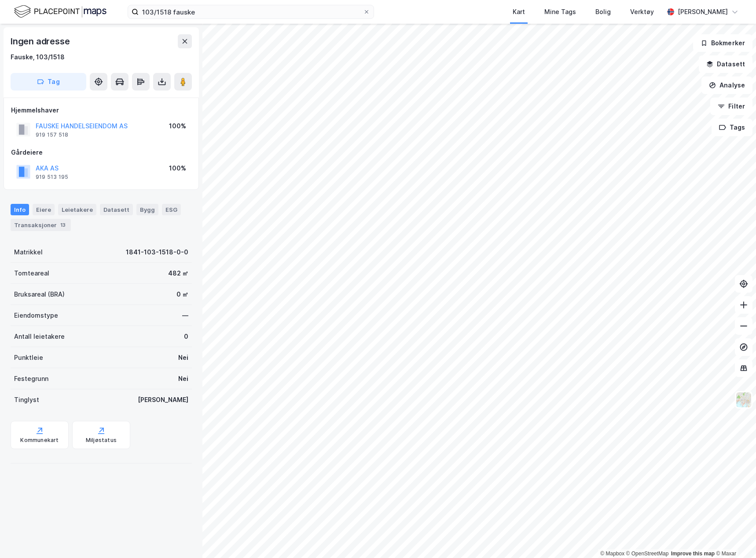 The height and width of the screenshot is (558, 756). Describe the element at coordinates (182, 295) in the screenshot. I see `div: 0 ㎡` at that location.